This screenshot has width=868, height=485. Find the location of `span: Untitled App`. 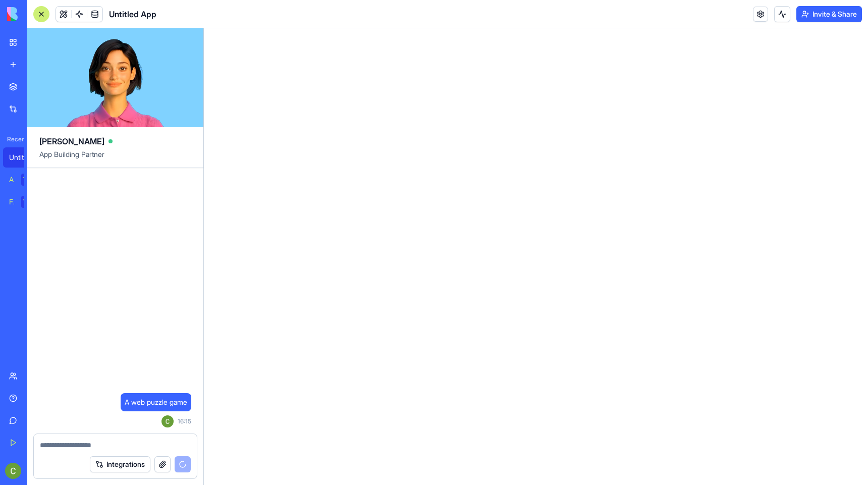

span: Untitled App is located at coordinates (133, 14).